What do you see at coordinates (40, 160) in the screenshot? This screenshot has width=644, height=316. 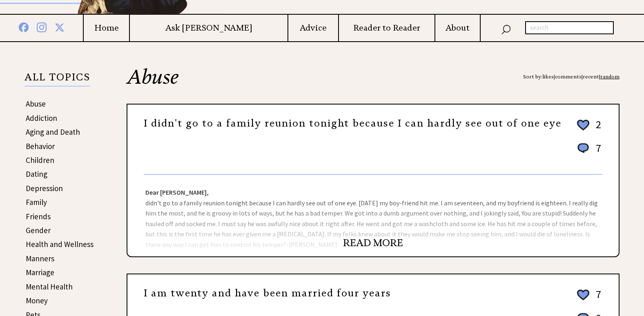 I see `a: Children` at bounding box center [40, 160].